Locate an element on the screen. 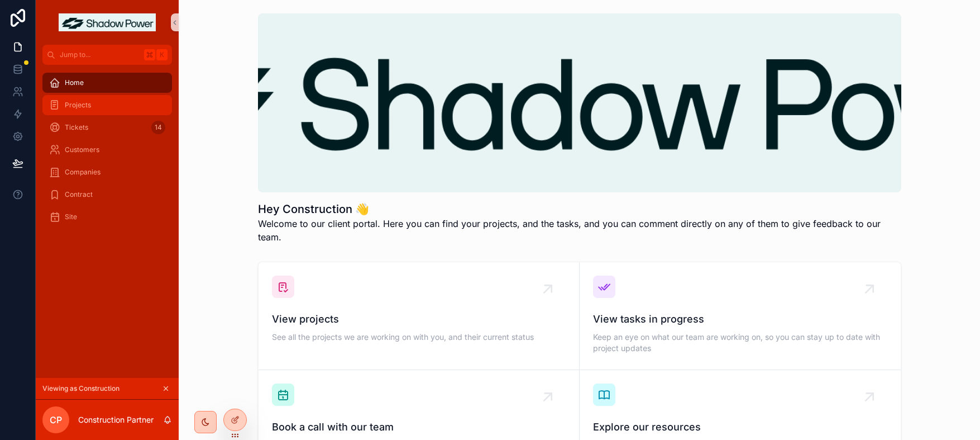 The height and width of the screenshot is (440, 980). button: Jump to...K is located at coordinates (107, 54).